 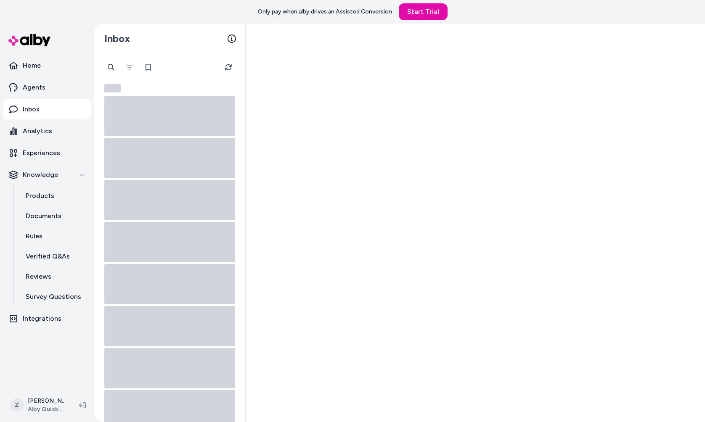 I want to click on p: Experiences, so click(x=41, y=153).